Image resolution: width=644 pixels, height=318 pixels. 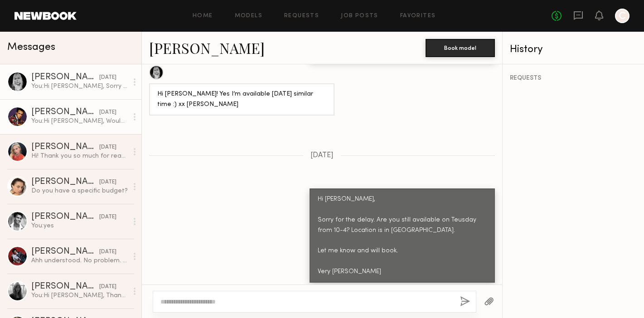 What do you see at coordinates (79, 191) in the screenshot?
I see `div: Do you have a specific budget?` at bounding box center [79, 191].